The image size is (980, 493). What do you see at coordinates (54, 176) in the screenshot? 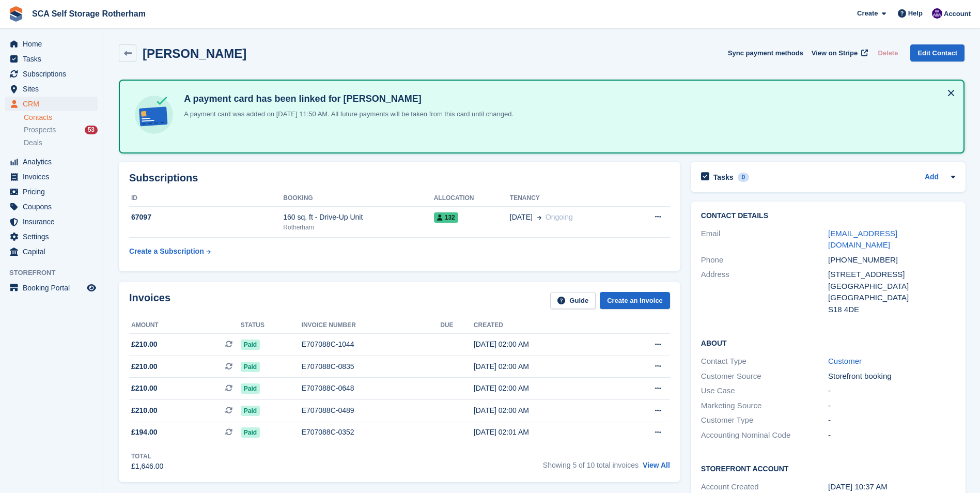
I see `span: Invoices` at bounding box center [54, 176].